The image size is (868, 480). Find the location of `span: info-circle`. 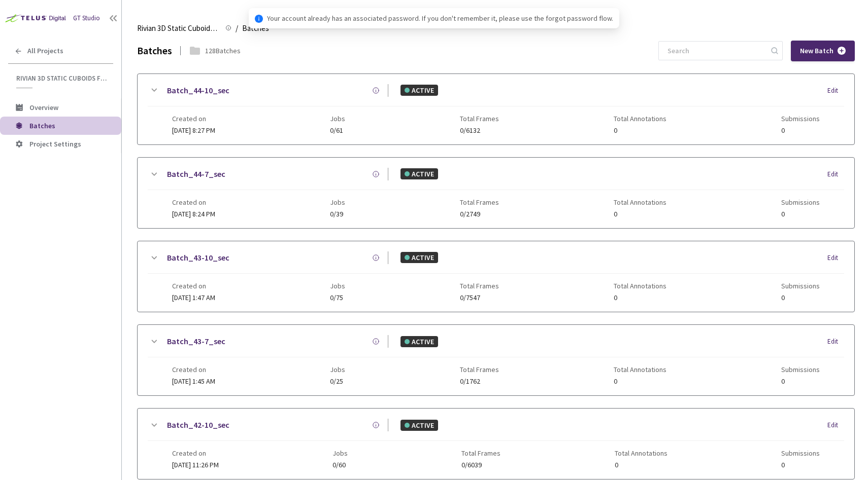

span: info-circle is located at coordinates (259, 19).